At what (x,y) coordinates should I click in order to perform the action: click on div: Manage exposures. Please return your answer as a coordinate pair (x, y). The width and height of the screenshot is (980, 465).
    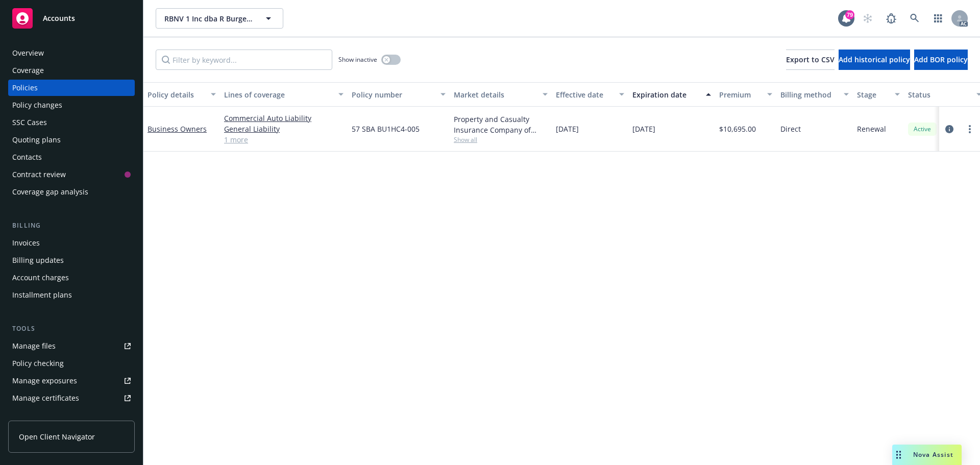
    Looking at the image, I should click on (44, 381).